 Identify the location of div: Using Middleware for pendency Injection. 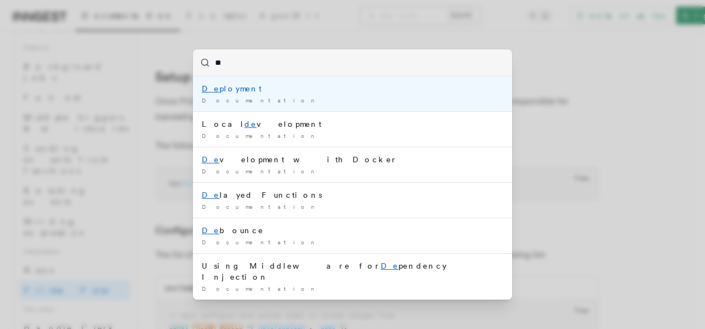
(352, 271).